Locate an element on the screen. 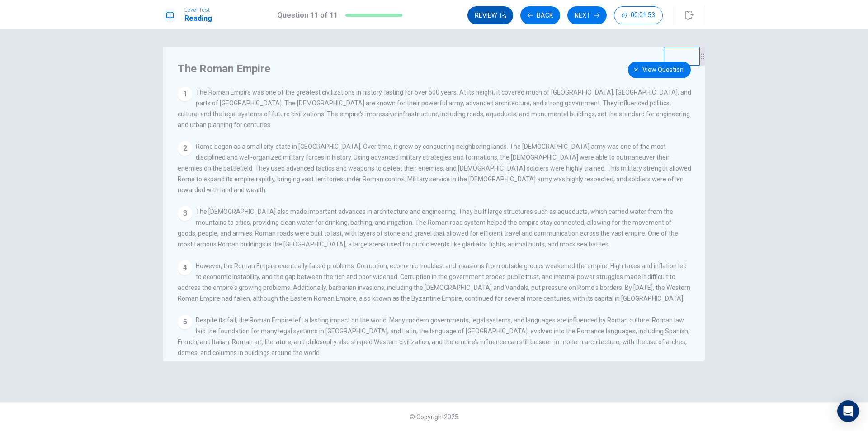  span: The Roman Empire was one of the greatest civilizations in history, lasting for over 500 years. At... is located at coordinates (435, 109).